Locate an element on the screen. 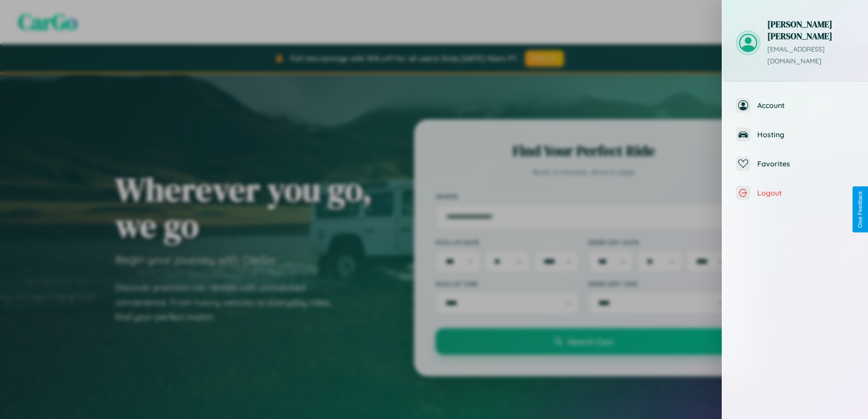 Image resolution: width=868 pixels, height=419 pixels. span: Account is located at coordinates (806, 105).